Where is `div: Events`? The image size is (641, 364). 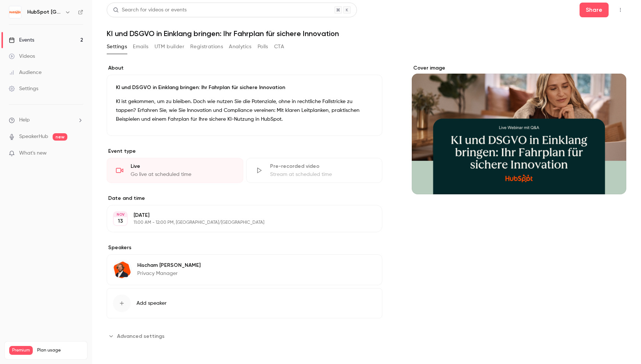 div: Events is located at coordinates (22, 40).